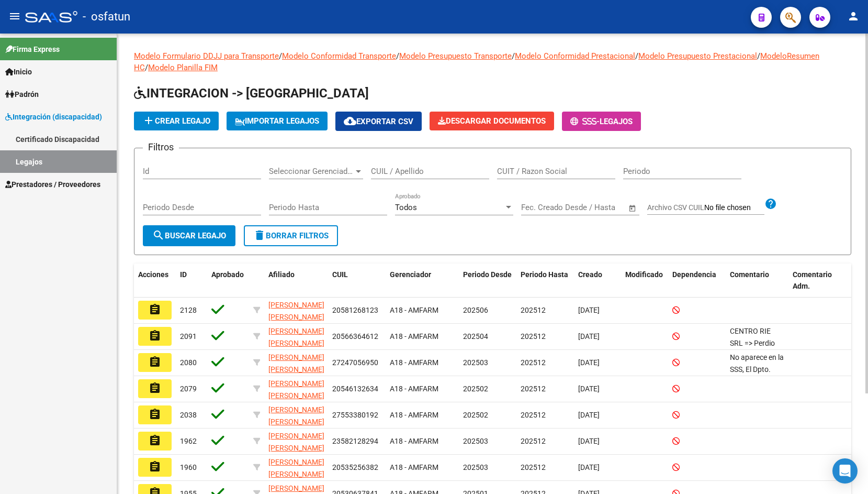 The image size is (868, 494). What do you see at coordinates (675, 207) in the screenshot?
I see `span: Archivo CSV CUIL` at bounding box center [675, 207].